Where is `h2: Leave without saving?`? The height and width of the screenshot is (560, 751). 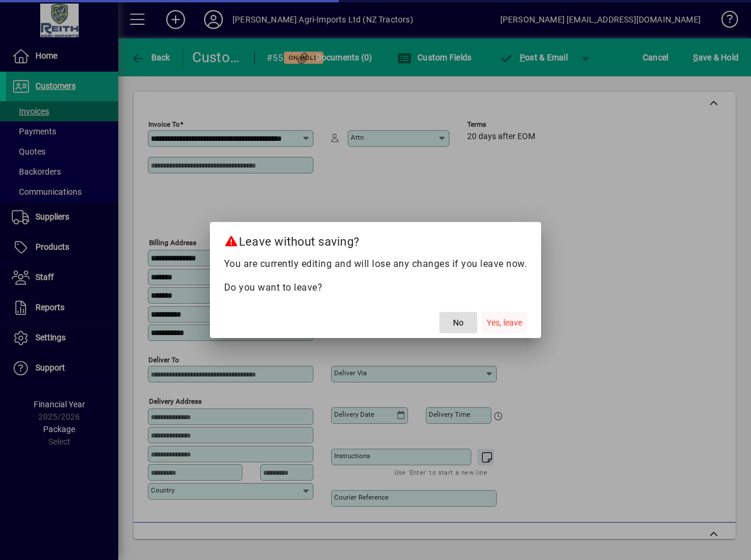
h2: Leave without saving? is located at coordinates (376, 239).